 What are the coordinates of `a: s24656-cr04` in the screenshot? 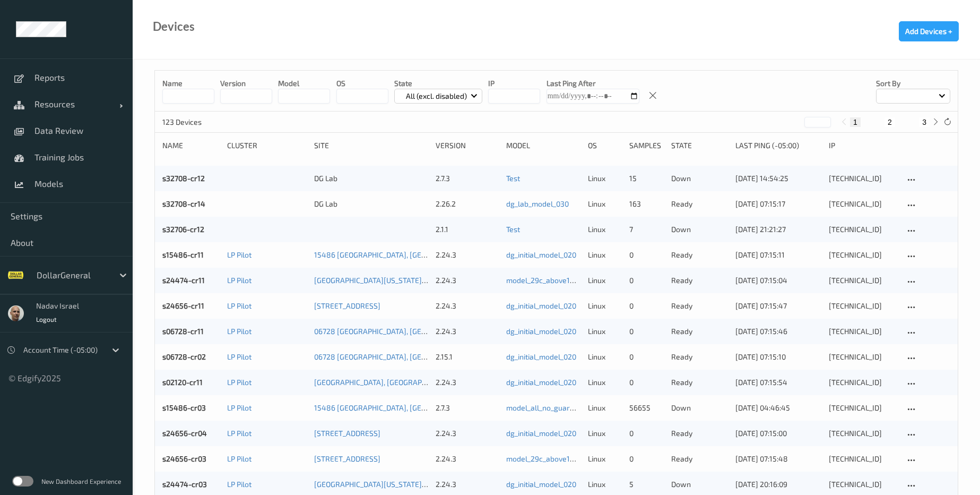 It's located at (185, 433).